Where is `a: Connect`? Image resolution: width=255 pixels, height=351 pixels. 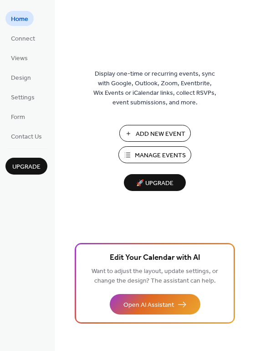 a: Connect is located at coordinates (23, 38).